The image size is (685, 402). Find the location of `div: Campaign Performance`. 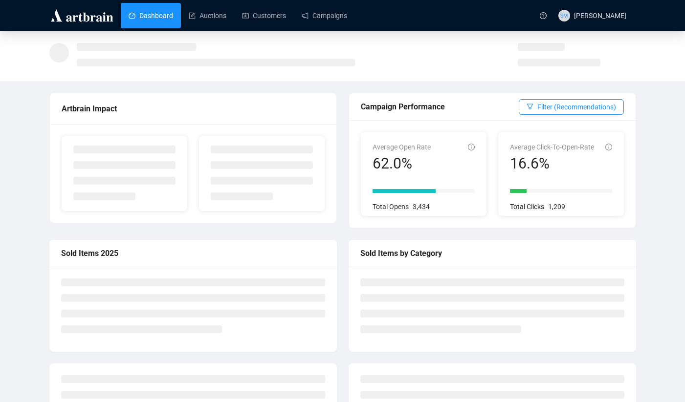

div: Campaign Performance is located at coordinates (439, 107).